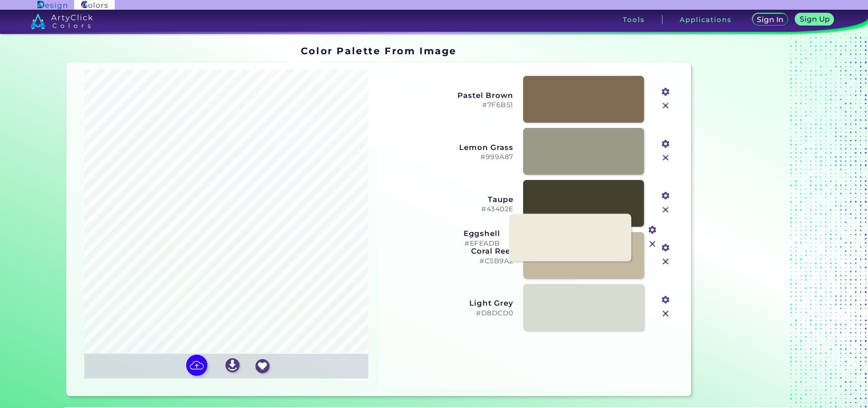 The width and height of the screenshot is (868, 408). What do you see at coordinates (436, 244) in the screenshot?
I see `h5: #EFEADB` at bounding box center [436, 244].